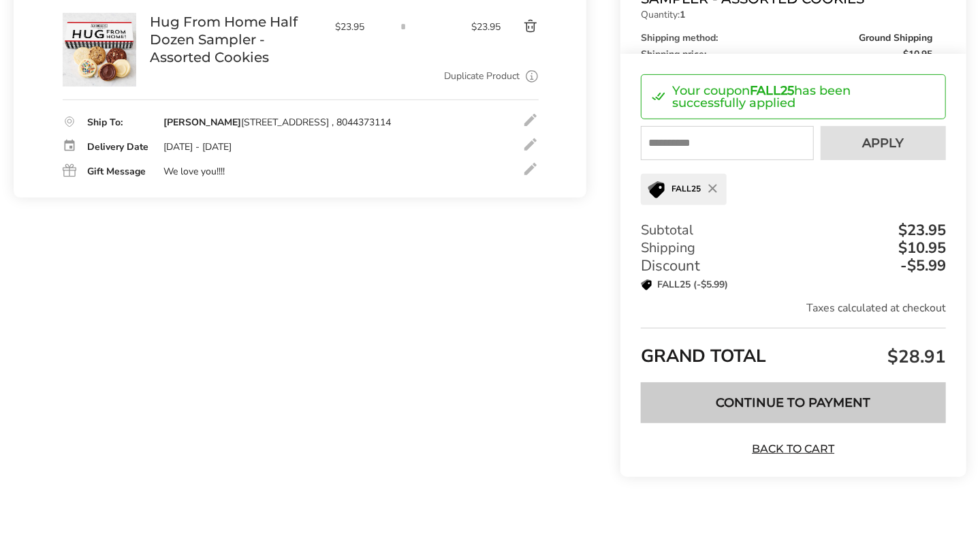 The height and width of the screenshot is (552, 980). I want to click on div: Delivery Date, so click(119, 147).